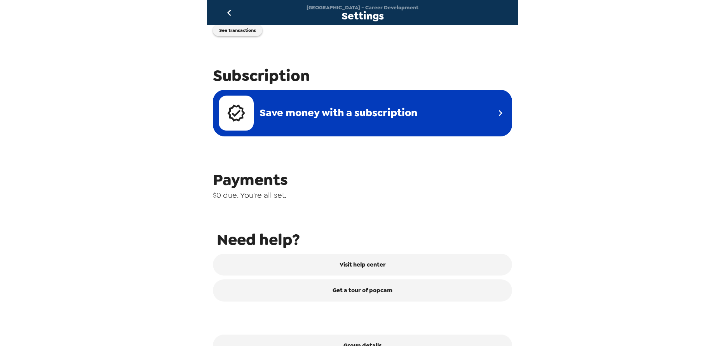 This screenshot has width=725, height=354. Describe the element at coordinates (364, 239) in the screenshot. I see `span: Need help?` at that location.